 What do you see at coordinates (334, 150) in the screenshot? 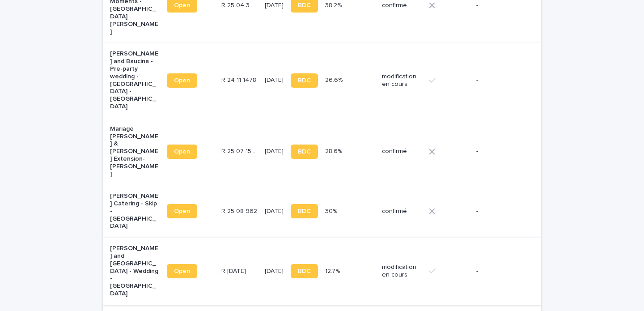
I see `p: 28.6%` at bounding box center [334, 150].